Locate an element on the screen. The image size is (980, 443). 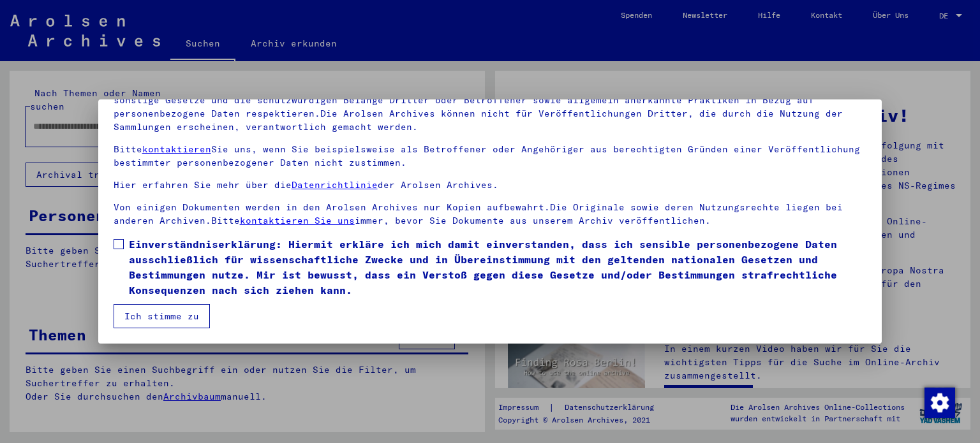
button: Ich stimme zu is located at coordinates (161, 316).